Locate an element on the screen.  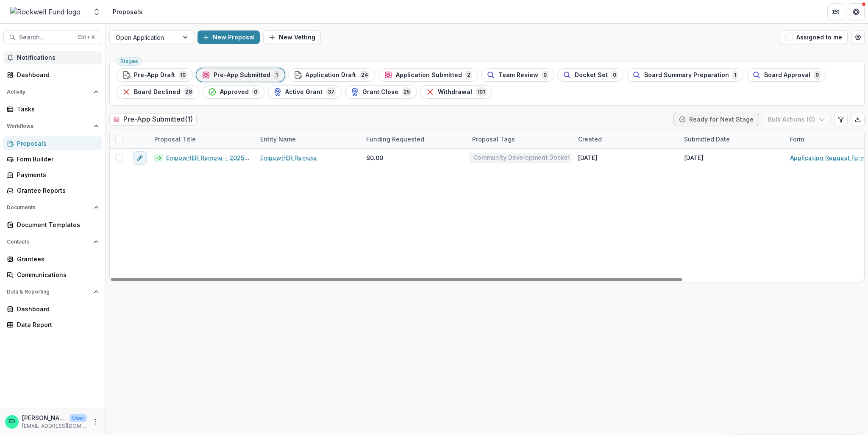
button: More is located at coordinates (96, 423).